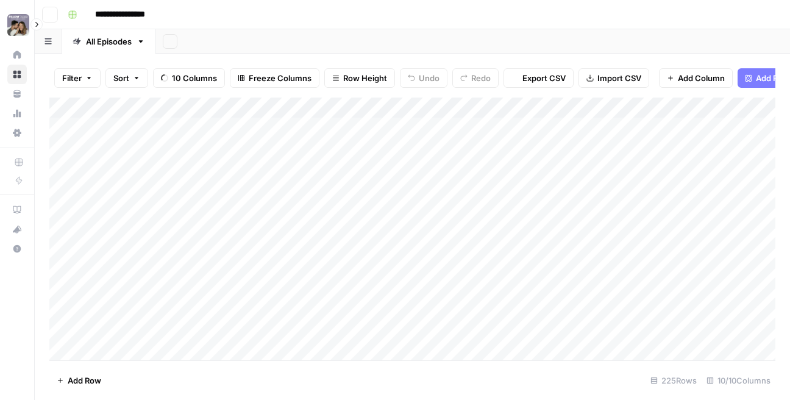  What do you see at coordinates (17, 210) in the screenshot?
I see `a: AirOps Academy` at bounding box center [17, 210].